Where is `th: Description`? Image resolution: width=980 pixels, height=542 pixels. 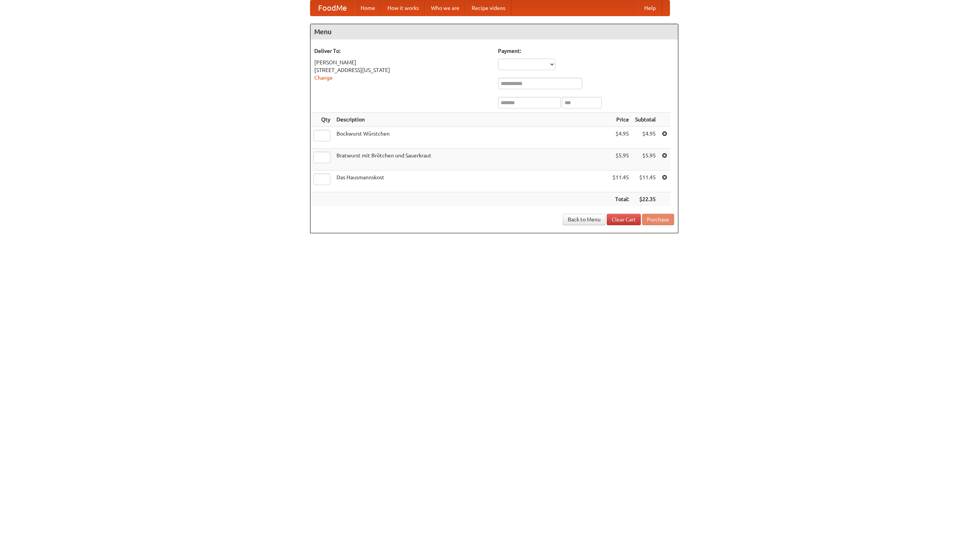
th: Description is located at coordinates (472, 120).